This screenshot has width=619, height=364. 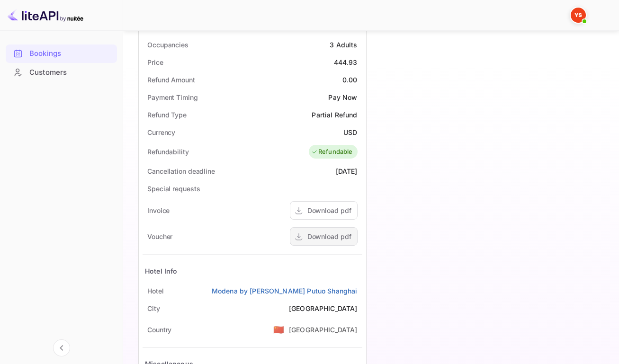 I want to click on div: Partial Refund, so click(x=334, y=114).